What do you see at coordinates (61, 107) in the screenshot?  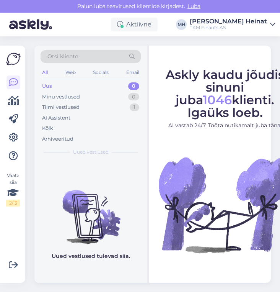 I see `div: Tiimi vestlused` at bounding box center [61, 107].